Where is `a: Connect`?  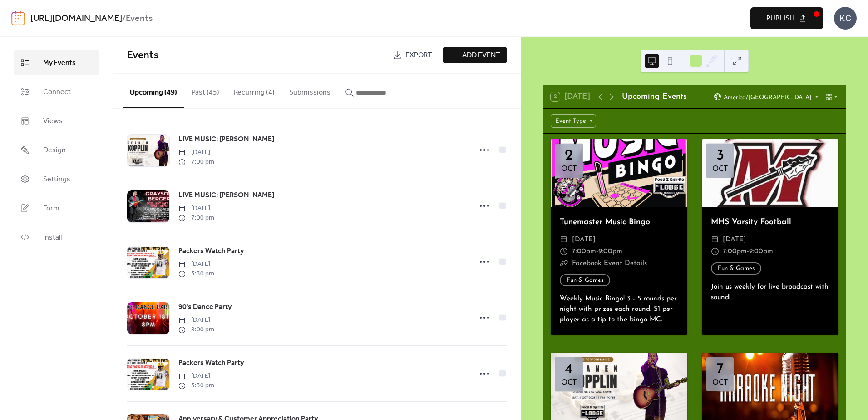 a: Connect is located at coordinates (56, 92).